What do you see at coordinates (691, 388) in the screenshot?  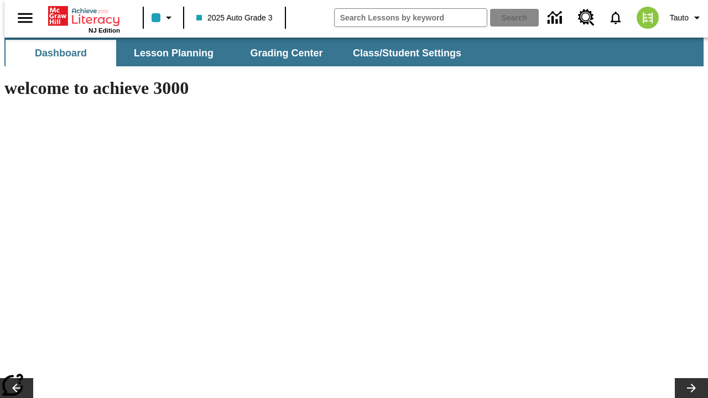 I see `button: Lesson carousel, Next` at bounding box center [691, 388].